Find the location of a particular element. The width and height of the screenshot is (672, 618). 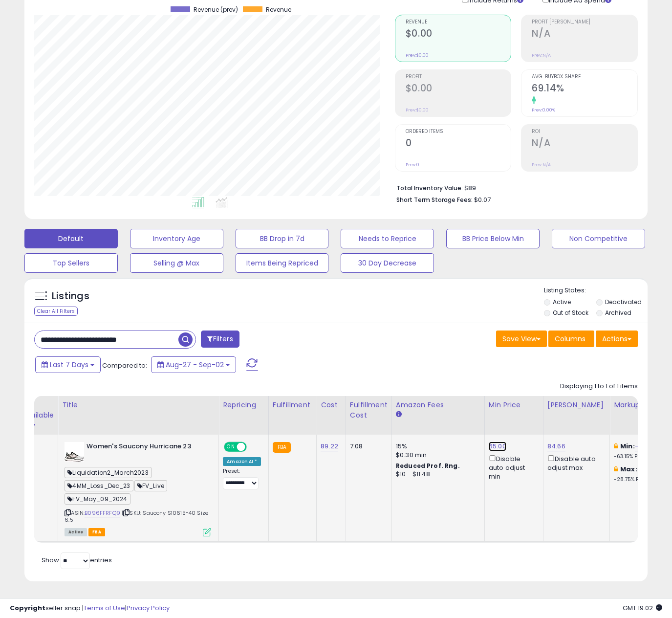

div: Displaying 1 to 1 of 1 items is located at coordinates (599, 386).